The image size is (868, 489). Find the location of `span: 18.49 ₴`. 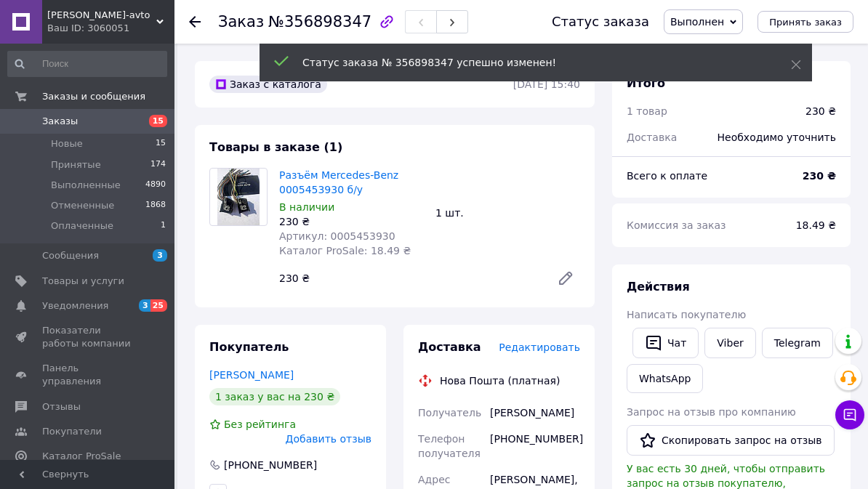

span: 18.49 ₴ is located at coordinates (816, 225).